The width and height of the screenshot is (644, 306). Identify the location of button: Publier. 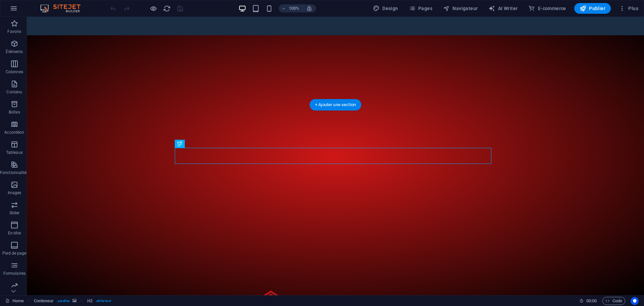
(592, 9).